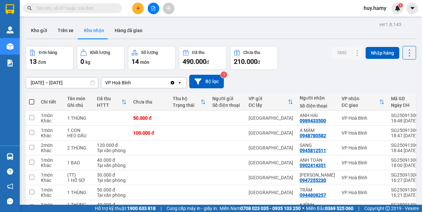 Image resolution: width=422 pixels, height=212 pixels. What do you see at coordinates (340, 208) in the screenshot?
I see `strong: 0369 525 060` at bounding box center [340, 208].